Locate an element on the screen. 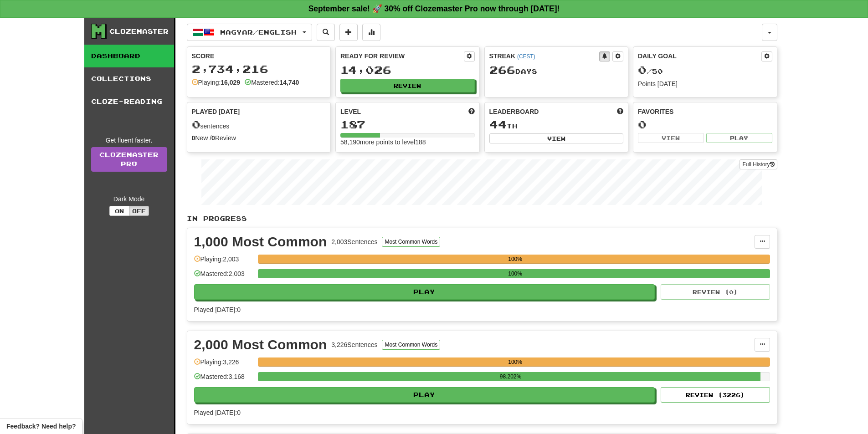  span: Open feedback widget is located at coordinates (41, 426).